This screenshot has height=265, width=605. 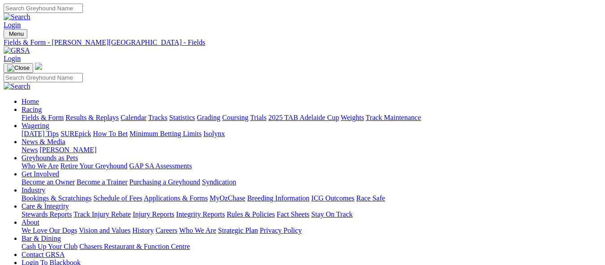 What do you see at coordinates (311, 134) in the screenshot?
I see `div: Wagering` at bounding box center [311, 134].